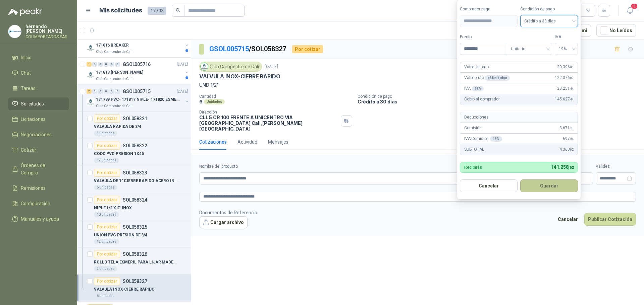  I want to click on a: Tareas, so click(38, 88).